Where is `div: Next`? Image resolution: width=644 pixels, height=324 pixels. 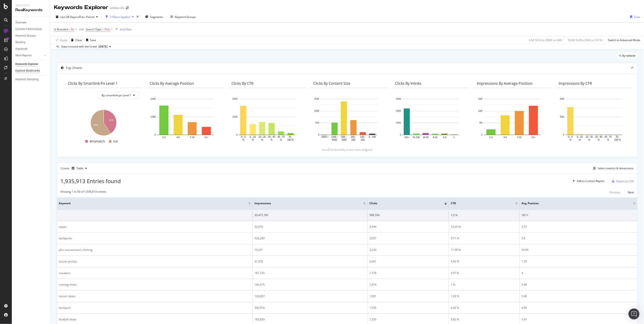
div: Next is located at coordinates (631, 192).